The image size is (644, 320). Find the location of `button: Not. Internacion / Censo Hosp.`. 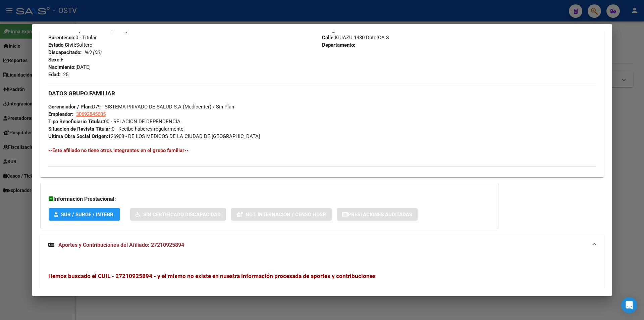

button: Not. Internacion / Censo Hosp. is located at coordinates (281, 214).